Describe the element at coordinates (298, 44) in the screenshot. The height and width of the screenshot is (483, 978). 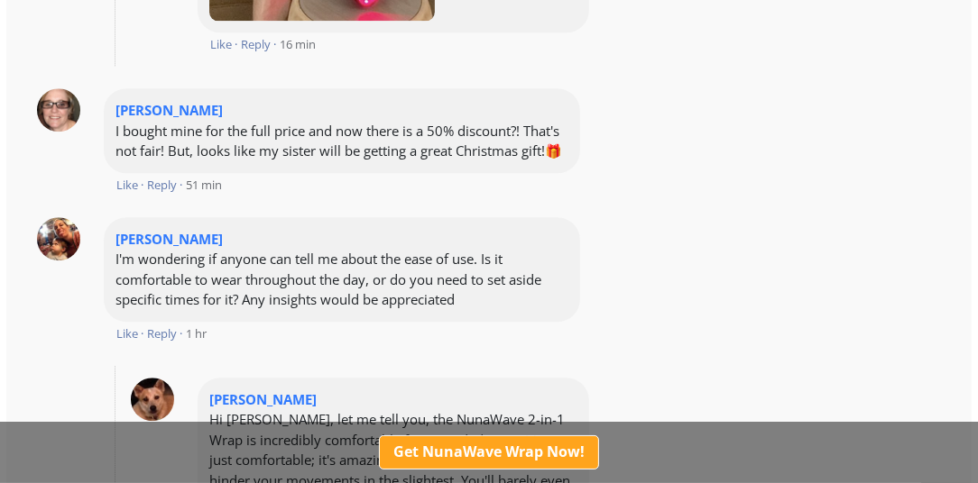
I see `small: 16 min` at that location.